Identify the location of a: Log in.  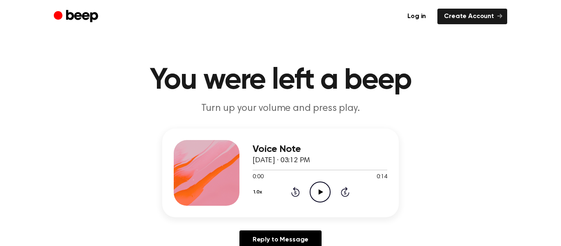
(417, 16).